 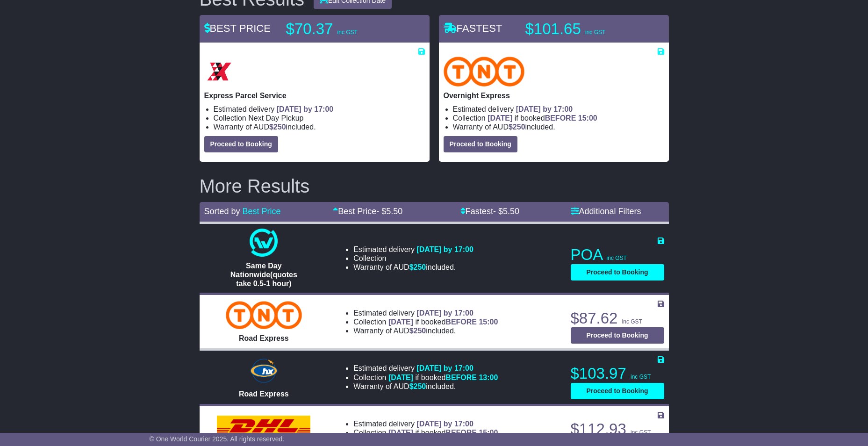 I want to click on span: 13:00, so click(x=488, y=377).